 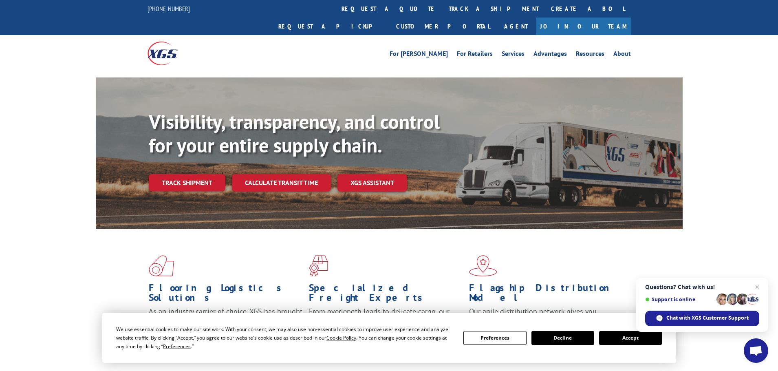 I want to click on h1: Flooring Logistics Solutions, so click(x=226, y=295).